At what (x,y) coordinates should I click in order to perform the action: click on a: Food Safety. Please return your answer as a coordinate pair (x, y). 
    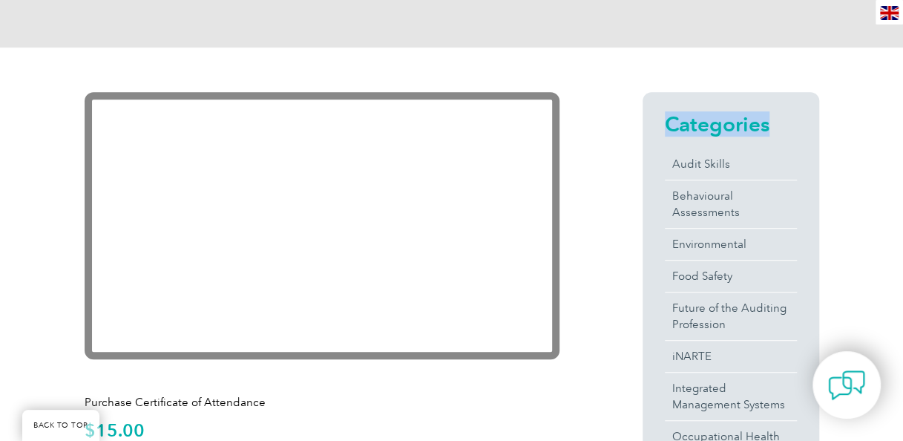
    Looking at the image, I should click on (731, 276).